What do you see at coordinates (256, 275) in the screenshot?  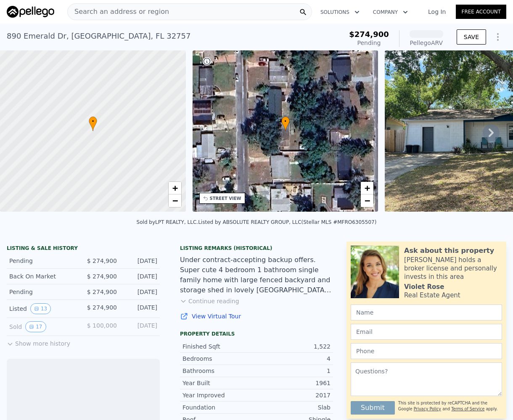 I see `div: Under contract-accepting backup offers. Super cute 4 bedroom 1 bathroom single family home with l...` at bounding box center [256, 275].